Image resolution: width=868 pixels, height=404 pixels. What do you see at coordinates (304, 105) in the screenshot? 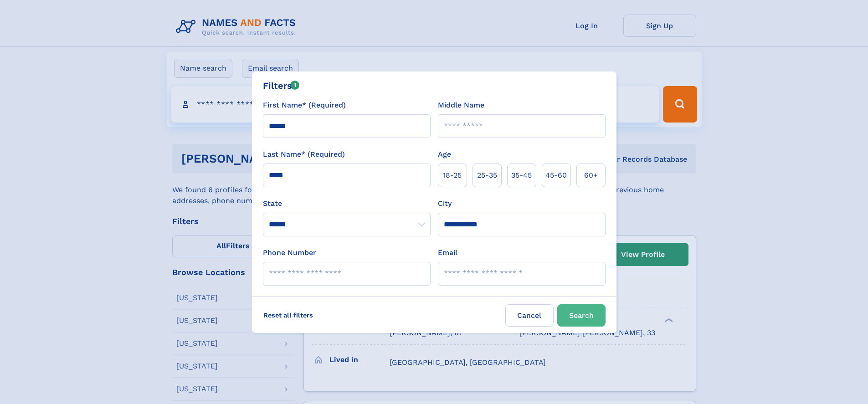
I see `label: First Name* (Required)` at bounding box center [304, 105].